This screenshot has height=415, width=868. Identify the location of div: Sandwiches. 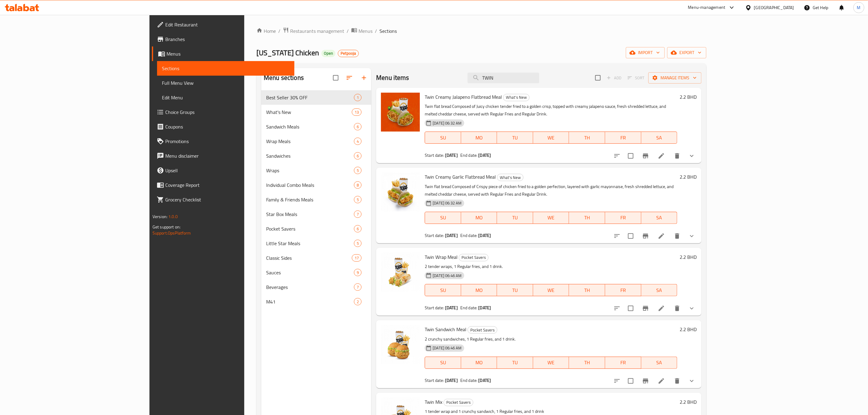
(310, 156).